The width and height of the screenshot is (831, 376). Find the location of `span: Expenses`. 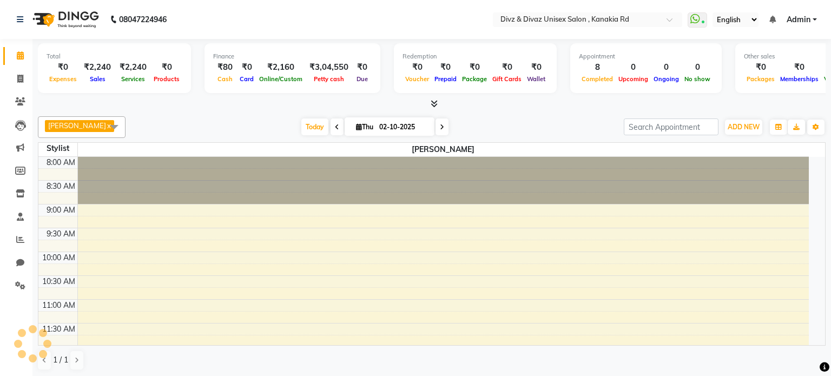

span: Expenses is located at coordinates (63, 79).